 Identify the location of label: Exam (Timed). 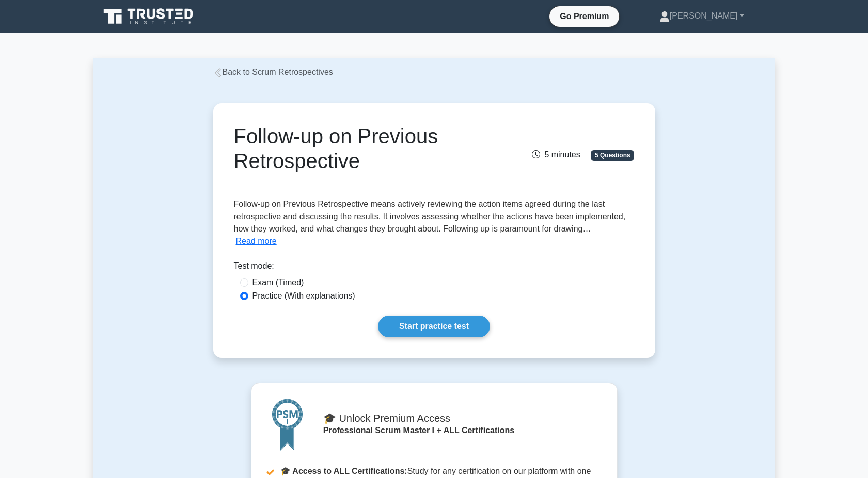
(278, 283).